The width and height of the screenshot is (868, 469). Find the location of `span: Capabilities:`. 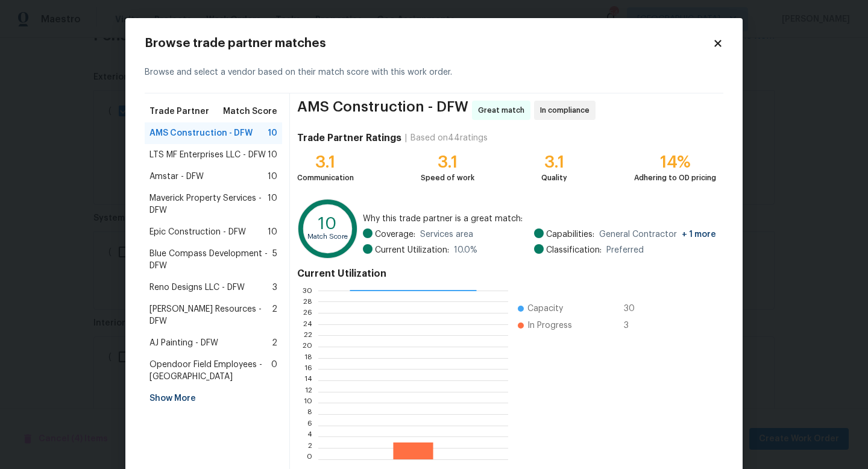

span: Capabilities: is located at coordinates (570, 234).